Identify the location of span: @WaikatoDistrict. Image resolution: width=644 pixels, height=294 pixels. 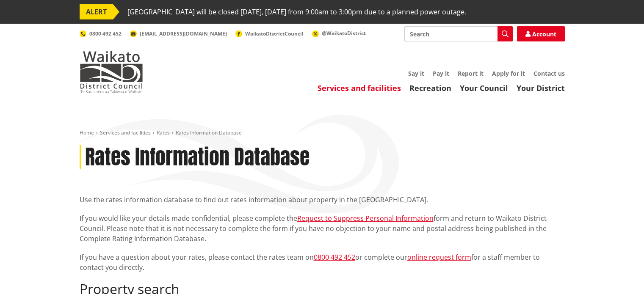
(344, 33).